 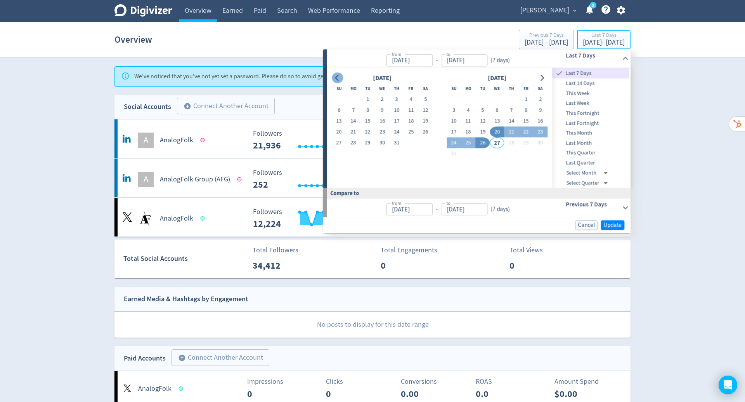 I want to click on h1: Overview, so click(x=133, y=40).